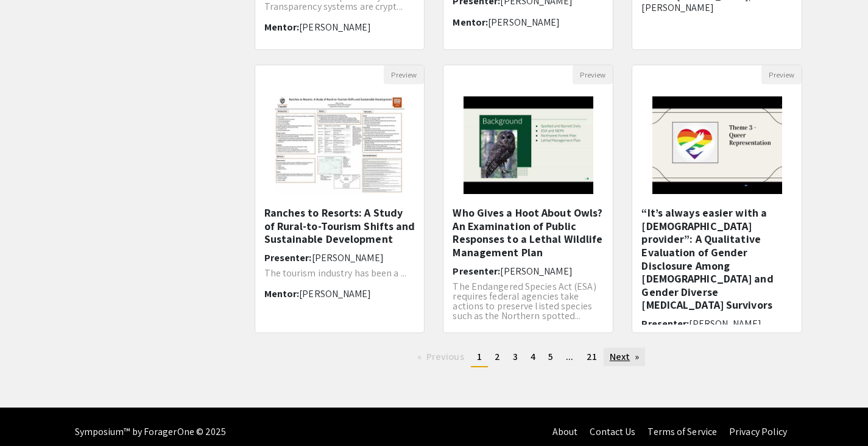 The width and height of the screenshot is (868, 446). What do you see at coordinates (340, 225) in the screenshot?
I see `h5: Ranches to Resorts: A Study of Rural-to-Tourism Shifts and Sustainable Development` at bounding box center [340, 225].